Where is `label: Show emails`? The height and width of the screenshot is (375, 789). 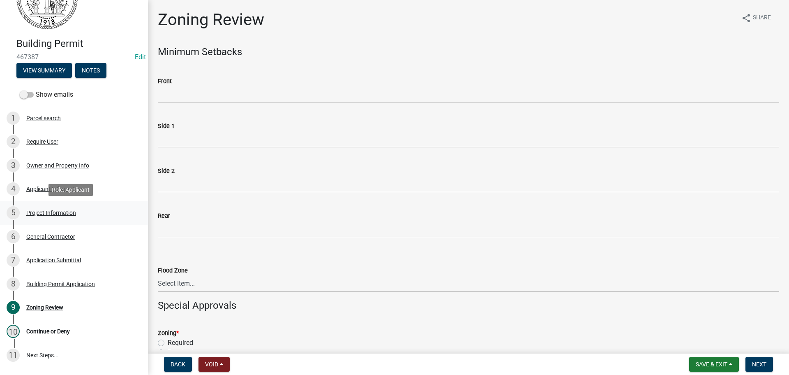 label: Show emails is located at coordinates (46, 95).